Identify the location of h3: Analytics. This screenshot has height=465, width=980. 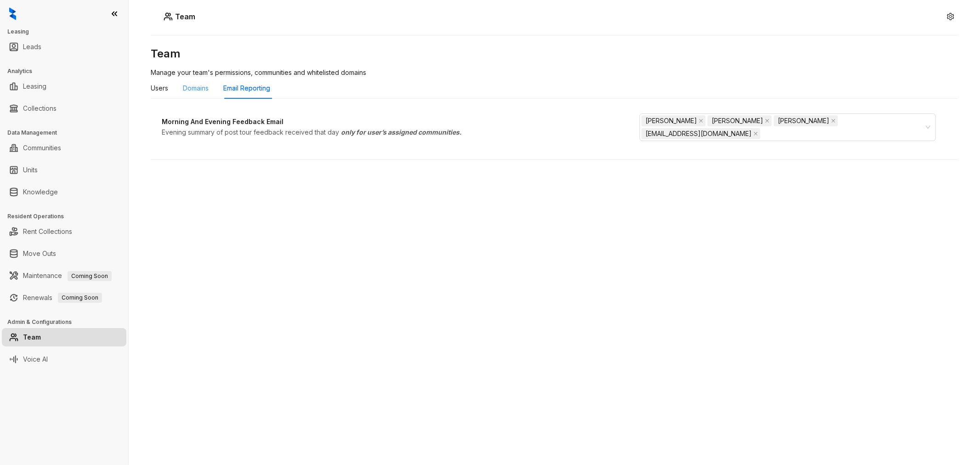
(68, 71).